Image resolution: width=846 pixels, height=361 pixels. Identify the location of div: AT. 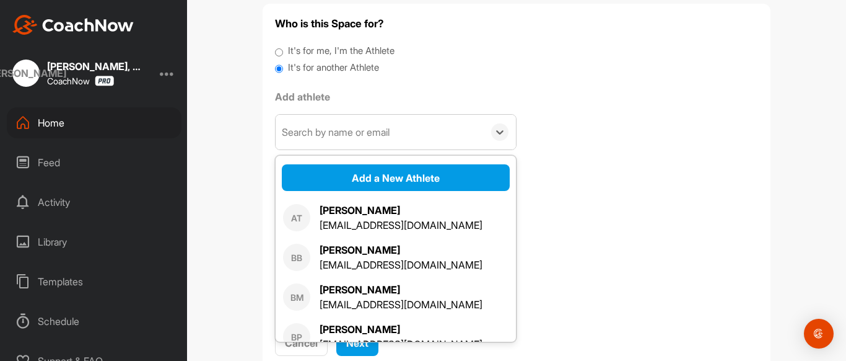
(297, 217).